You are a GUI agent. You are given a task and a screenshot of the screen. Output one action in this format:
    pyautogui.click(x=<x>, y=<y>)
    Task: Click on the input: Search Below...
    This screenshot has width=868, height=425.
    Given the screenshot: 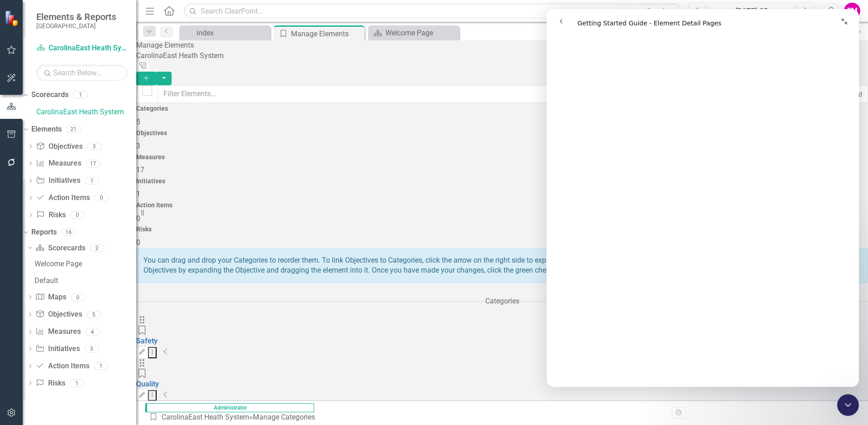 What is the action you would take?
    pyautogui.click(x=82, y=72)
    